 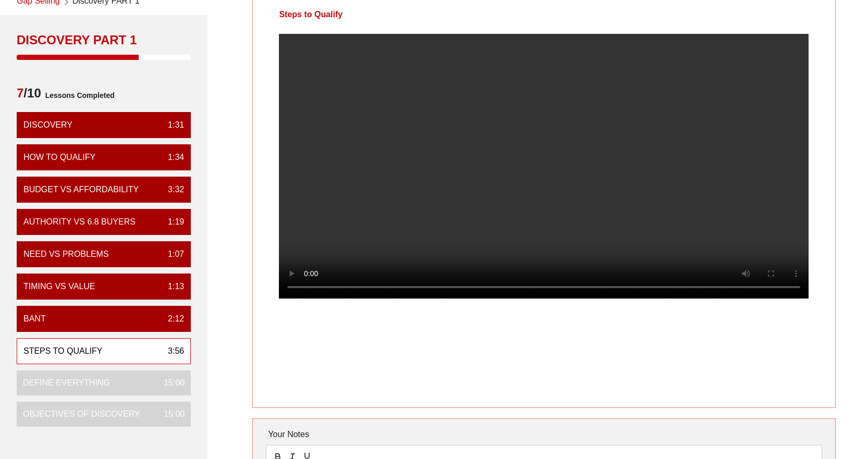 What do you see at coordinates (171, 125) in the screenshot?
I see `div: 1:31` at bounding box center [171, 125].